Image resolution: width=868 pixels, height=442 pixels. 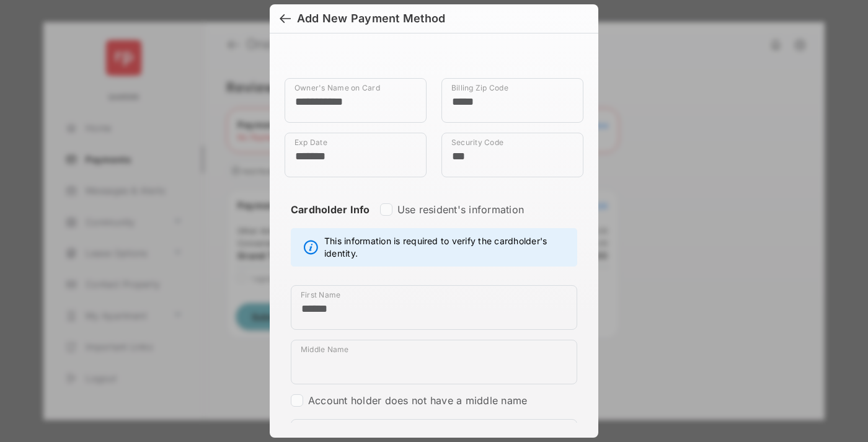 What do you see at coordinates (371, 19) in the screenshot?
I see `div: Add New Payment Method` at bounding box center [371, 19].